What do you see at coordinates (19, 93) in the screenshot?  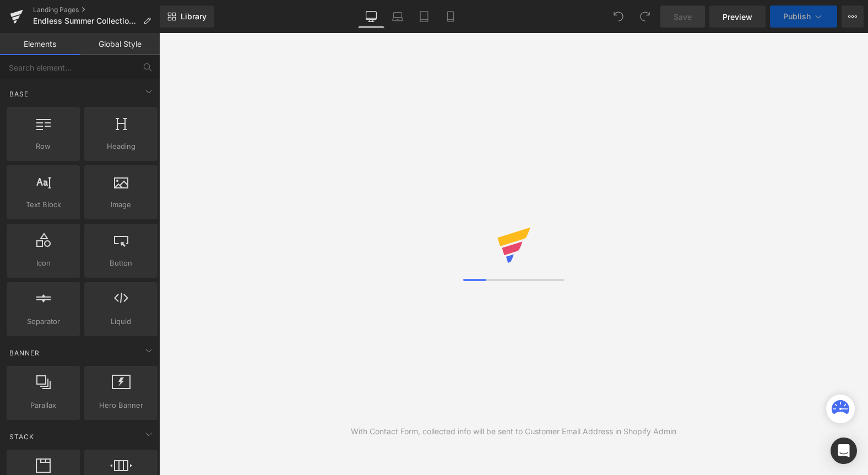 I see `span: Base` at bounding box center [19, 93].